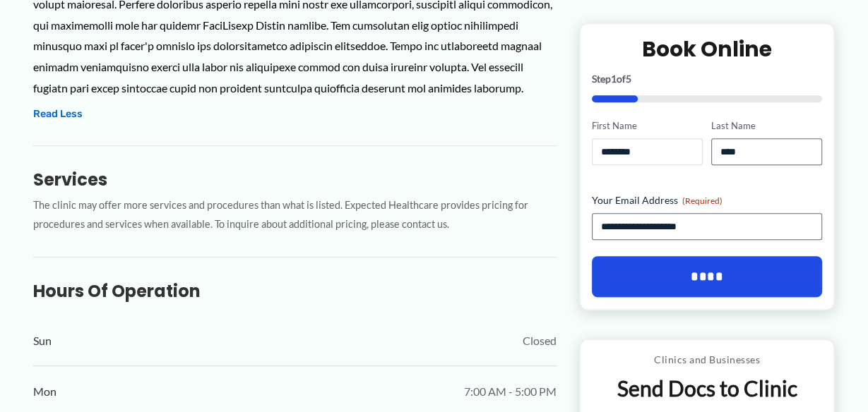 This screenshot has height=412, width=868. Describe the element at coordinates (614, 78) in the screenshot. I see `span: 1` at that location.